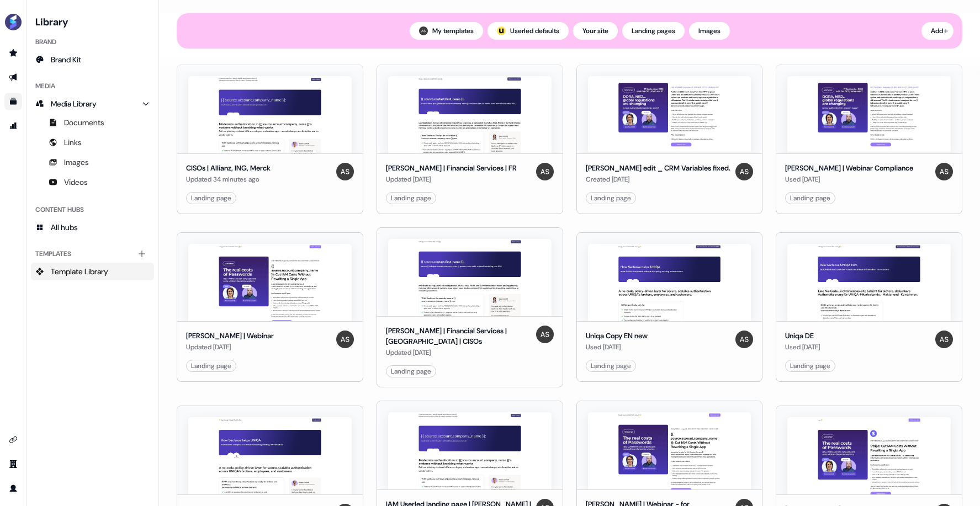 Image resolution: width=980 pixels, height=506 pixels. Describe the element at coordinates (92, 254) in the screenshot. I see `div: Templates` at that location.